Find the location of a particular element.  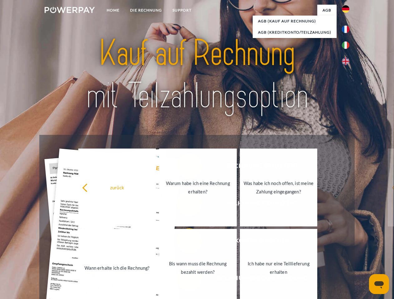

img: logo-powerpay-white.svg is located at coordinates (70, 10).